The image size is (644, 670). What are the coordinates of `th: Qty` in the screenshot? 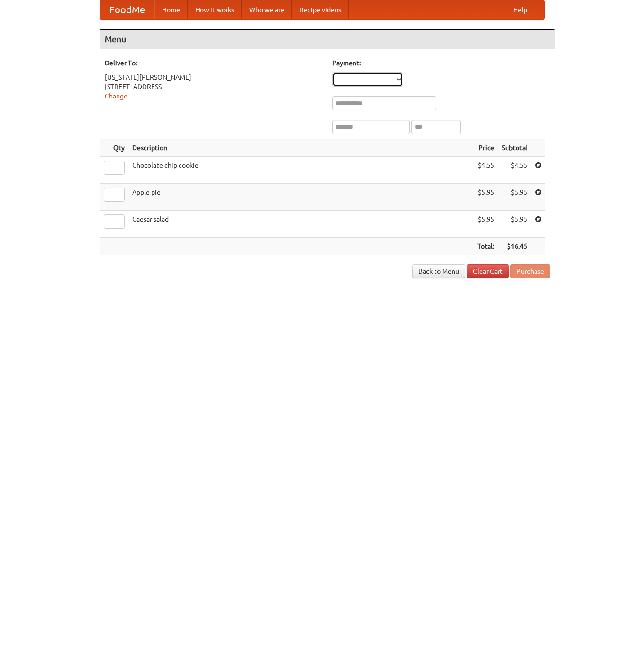 It's located at (114, 148).